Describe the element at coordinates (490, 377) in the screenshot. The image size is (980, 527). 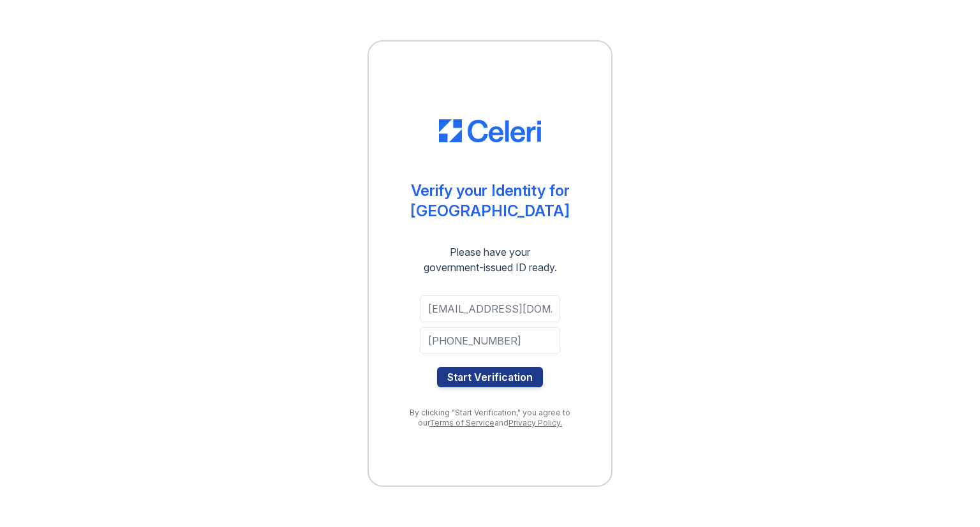
I see `button: Start Verification` at that location.